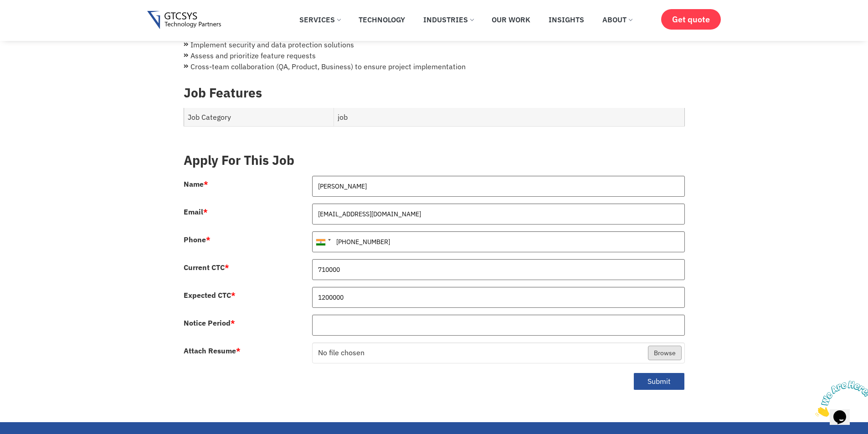 This screenshot has height=434, width=868. Describe the element at coordinates (690, 19) in the screenshot. I see `a: Get quote` at that location.